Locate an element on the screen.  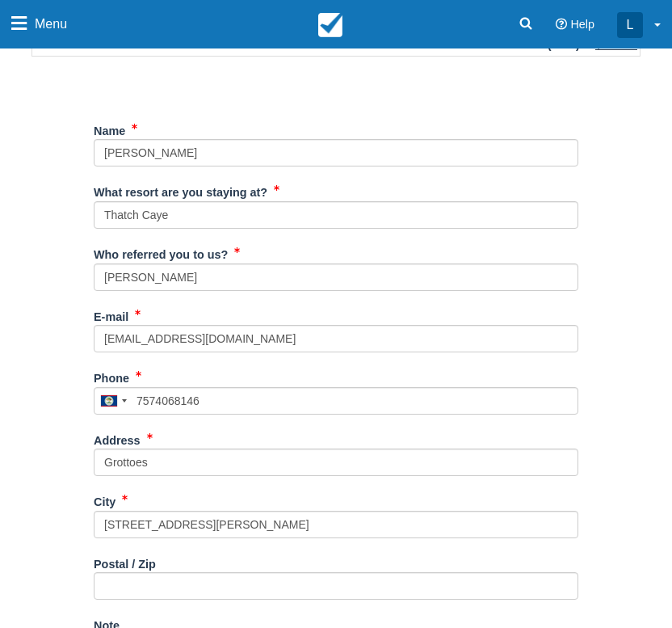
label: Phone is located at coordinates (112, 376).